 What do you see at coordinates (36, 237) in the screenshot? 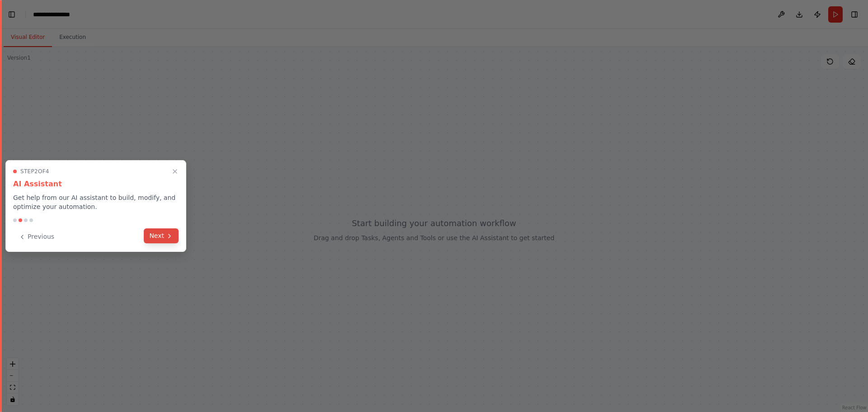
I see `button: Previous` at bounding box center [36, 237].